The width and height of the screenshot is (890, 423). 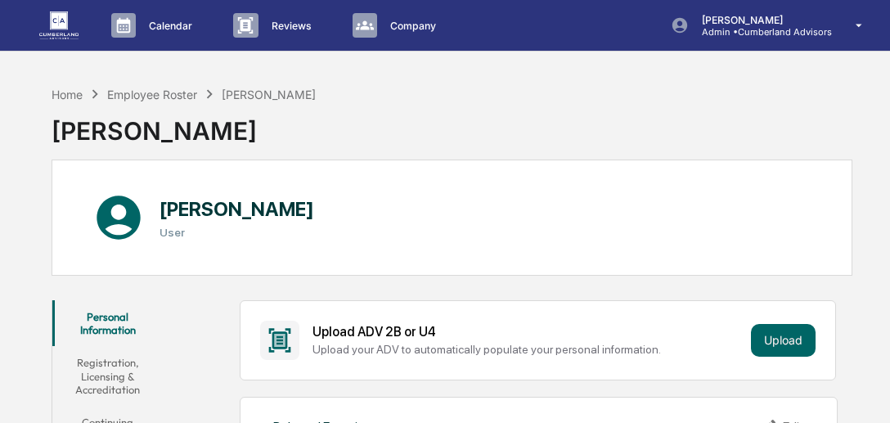 I want to click on div: Upload your ADV to automatically populate your personal information., so click(x=529, y=349).